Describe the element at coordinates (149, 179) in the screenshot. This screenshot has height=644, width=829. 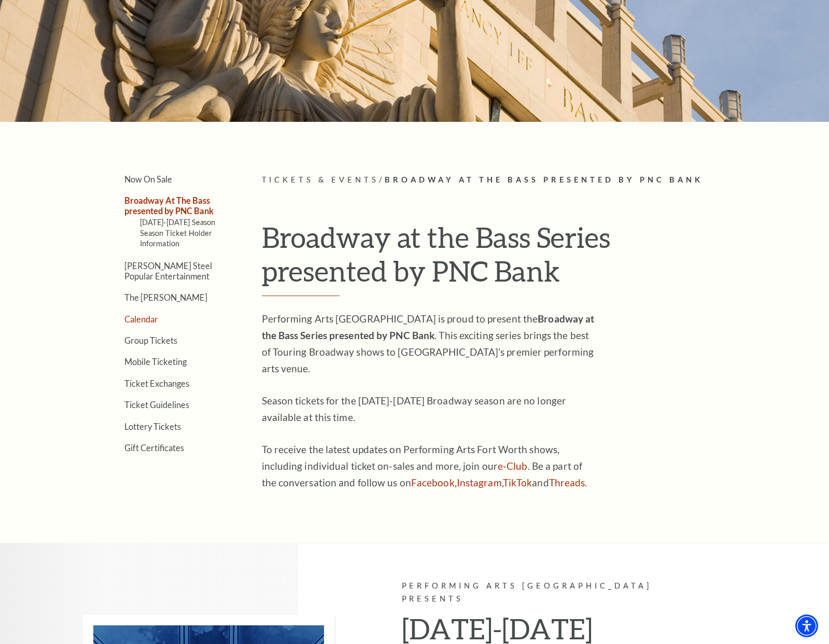
I see `a: Now On Sale` at that location.